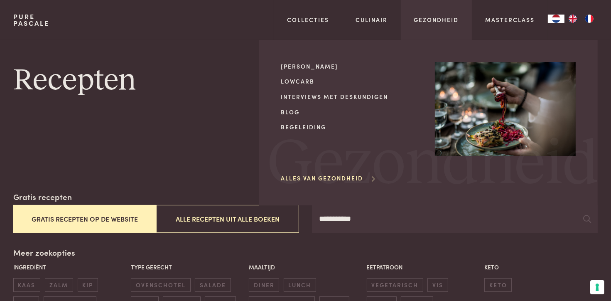  I want to click on p: Ingrediënt, so click(70, 267).